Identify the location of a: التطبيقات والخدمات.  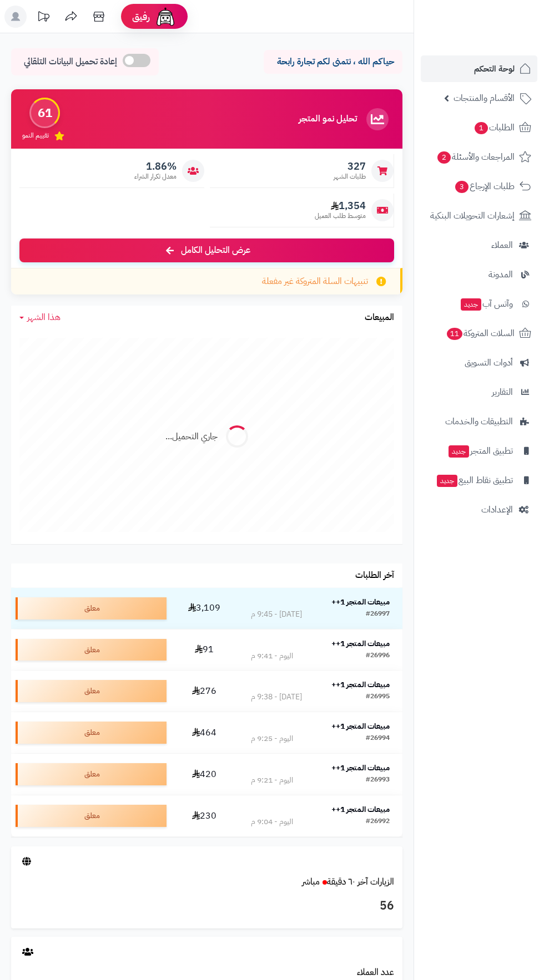
(479, 421).